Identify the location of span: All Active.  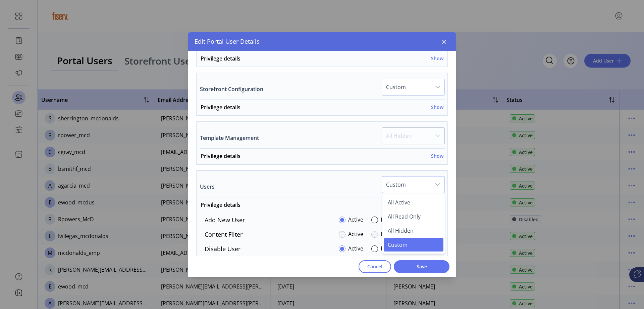
(399, 202).